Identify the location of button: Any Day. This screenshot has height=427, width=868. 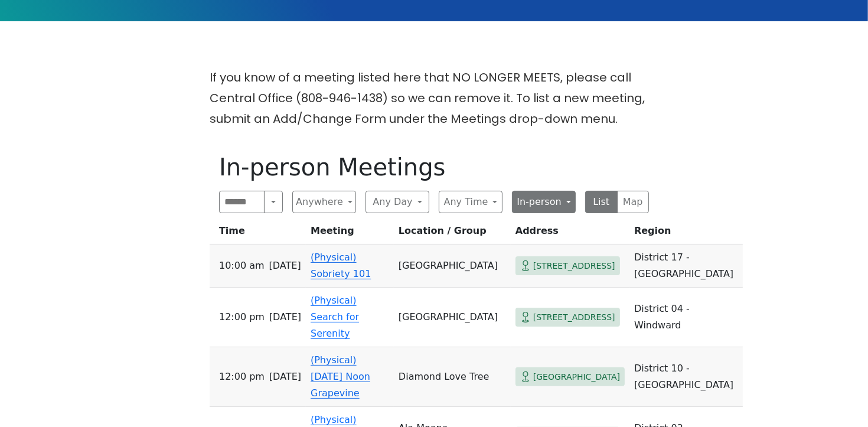
(398, 202).